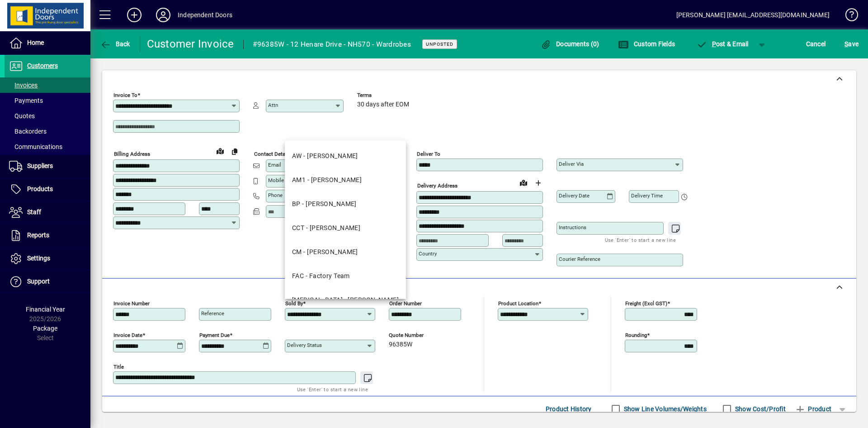 This screenshot has width=868, height=428. Describe the element at coordinates (580, 259) in the screenshot. I see `mat-label: Courier Reference` at that location.